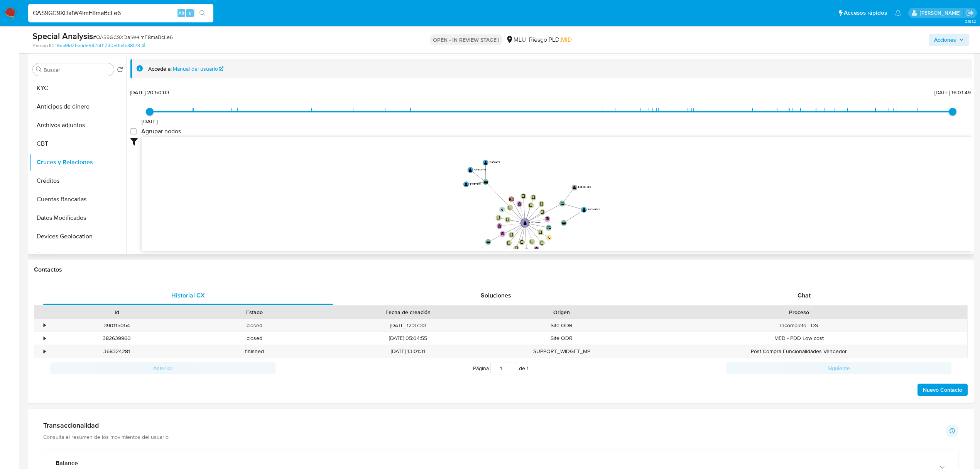 The image size is (980, 469). I want to click on div: Fecha de creación, so click(408, 312).